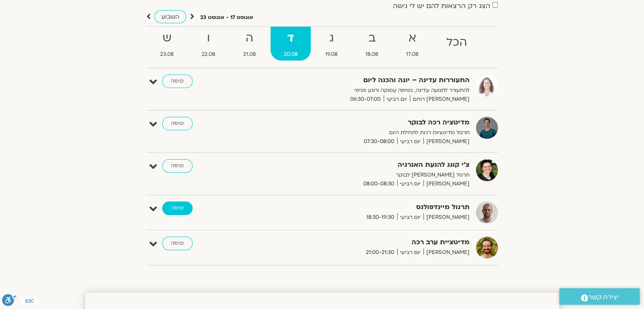  Describe the element at coordinates (366, 165) in the screenshot. I see `strong: צ'י קונג להנעת האנרגיה` at that location.